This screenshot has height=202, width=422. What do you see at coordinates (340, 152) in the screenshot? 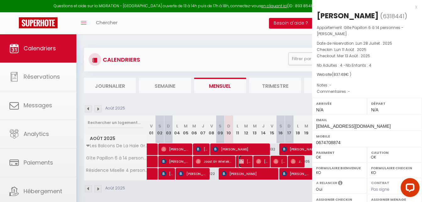
I see `label: Paiement` at bounding box center [340, 152].